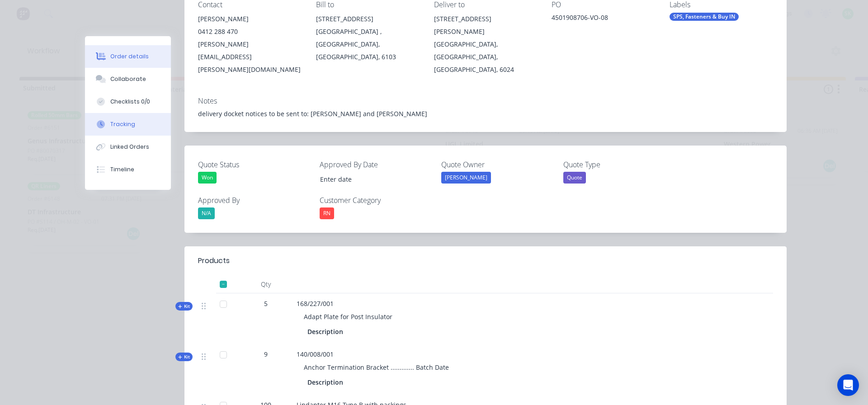 The height and width of the screenshot is (405, 868). I want to click on button: Timeline, so click(128, 170).